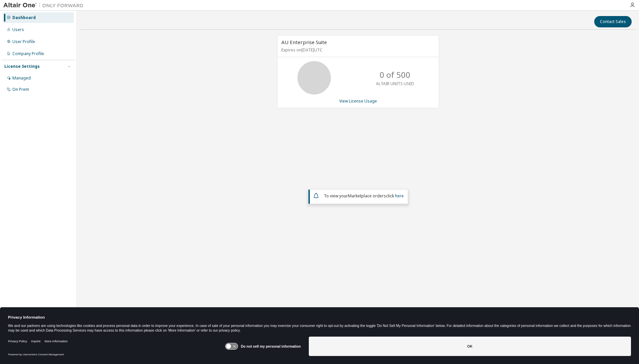 The height and width of the screenshot is (364, 639). Describe the element at coordinates (21, 78) in the screenshot. I see `div: Managed` at that location.